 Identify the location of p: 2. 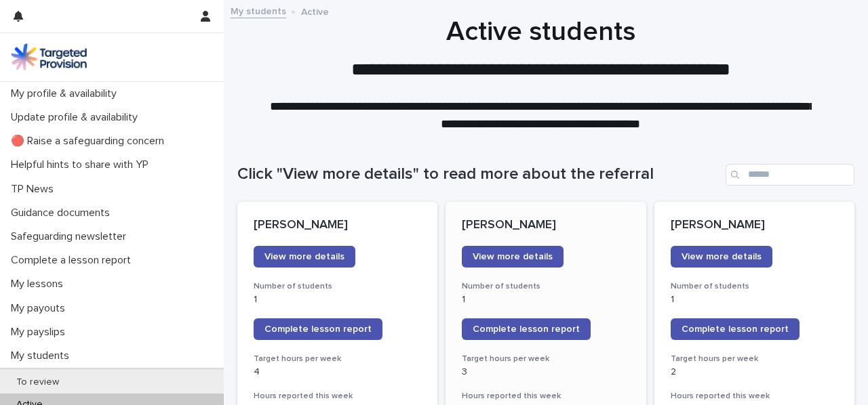
(754, 372).